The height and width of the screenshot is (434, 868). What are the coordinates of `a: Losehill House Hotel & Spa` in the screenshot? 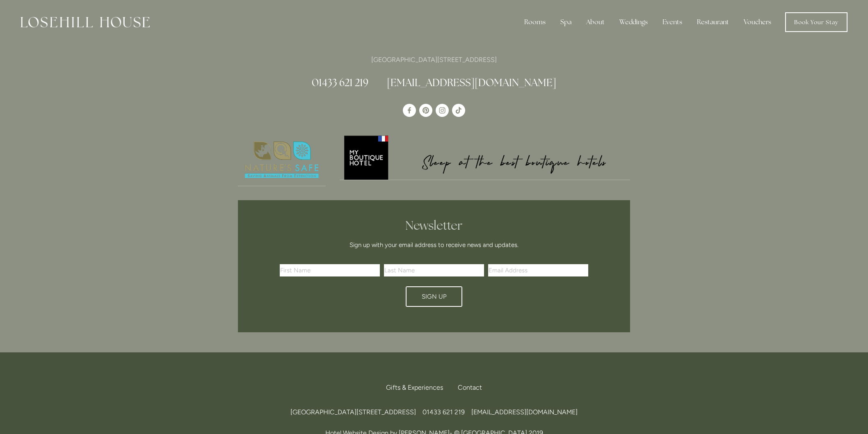 It's located at (409, 110).